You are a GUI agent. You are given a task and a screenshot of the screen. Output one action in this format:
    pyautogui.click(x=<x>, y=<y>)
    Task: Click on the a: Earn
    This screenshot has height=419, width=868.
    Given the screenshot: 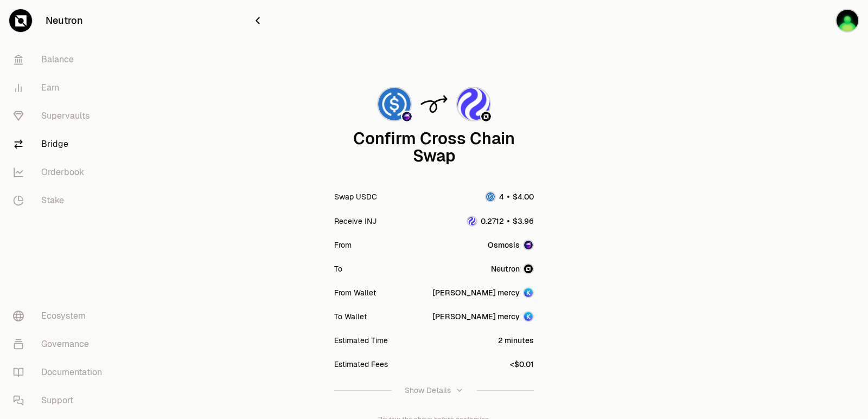 What is the action you would take?
    pyautogui.click(x=61, y=88)
    